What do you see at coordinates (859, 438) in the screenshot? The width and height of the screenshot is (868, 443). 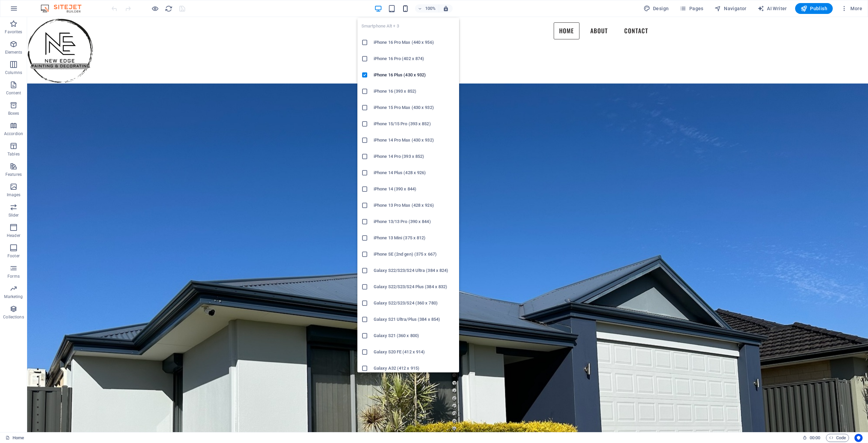 I see `button: Usercentrics` at bounding box center [859, 438].